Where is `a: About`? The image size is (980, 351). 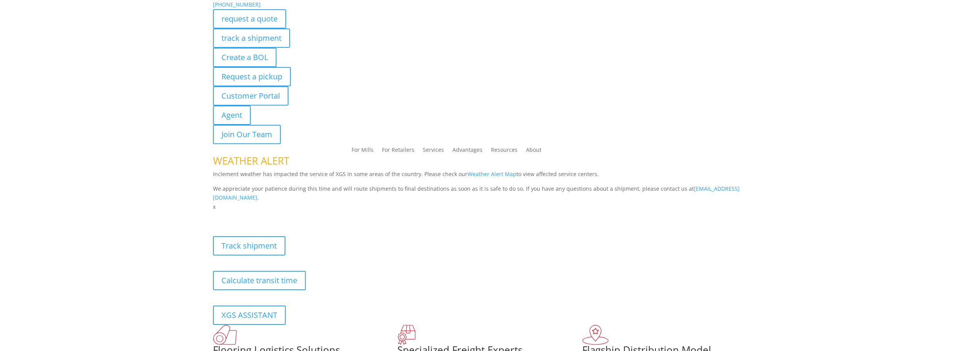 a: About is located at coordinates (534, 151).